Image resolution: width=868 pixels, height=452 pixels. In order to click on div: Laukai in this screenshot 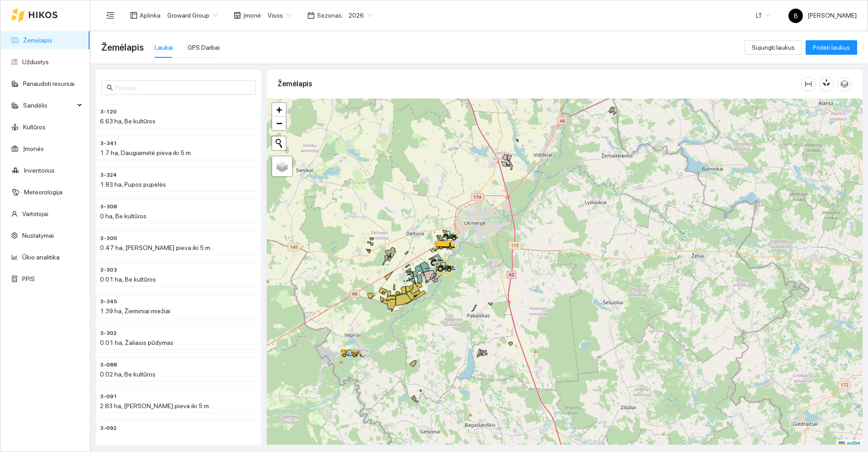, I will do `click(164, 47)`.